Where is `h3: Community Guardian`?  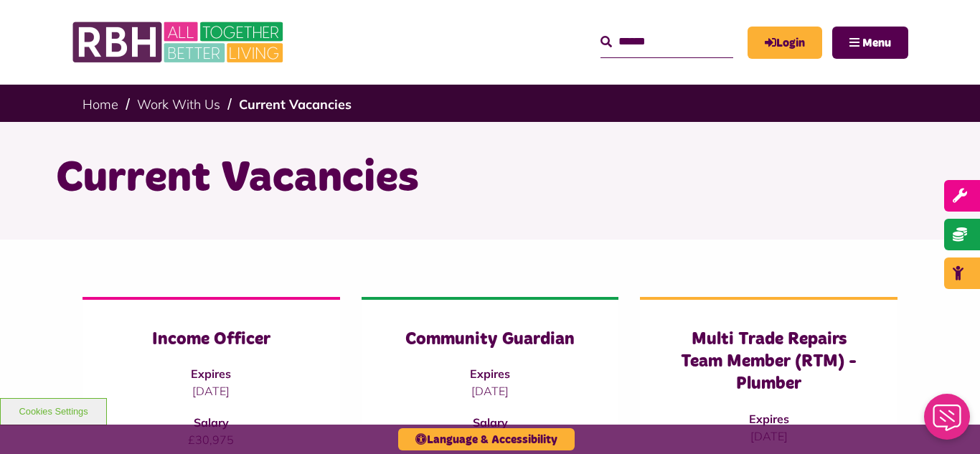 h3: Community Guardian is located at coordinates (490, 339).